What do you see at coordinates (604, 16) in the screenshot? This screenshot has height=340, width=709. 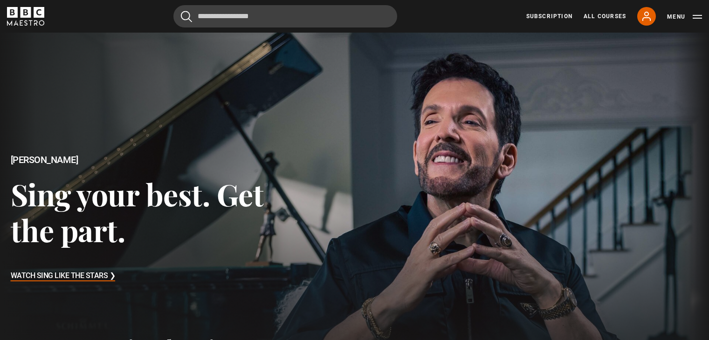 I see `a: All Courses` at bounding box center [604, 16].